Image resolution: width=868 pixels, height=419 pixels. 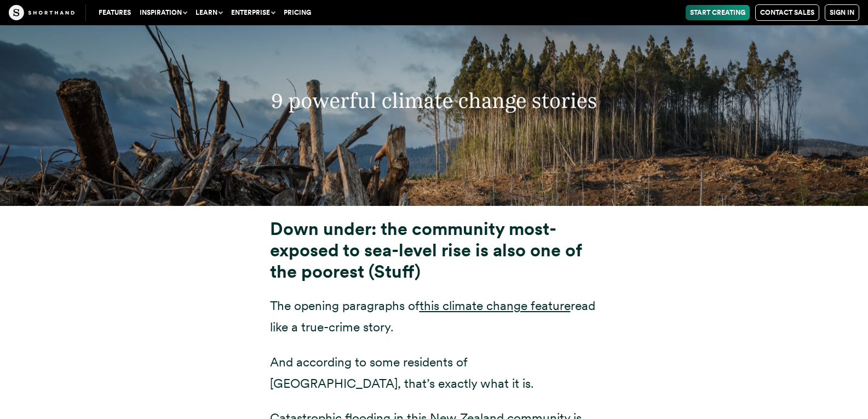 What do you see at coordinates (209, 13) in the screenshot?
I see `button: Learn` at bounding box center [209, 13].